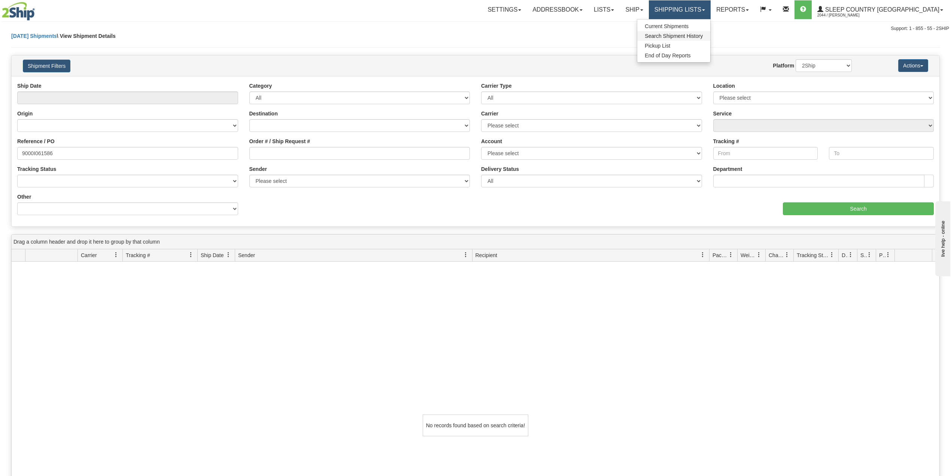 This screenshot has height=476, width=951. What do you see at coordinates (212, 255) in the screenshot?
I see `span: Ship Date` at bounding box center [212, 255].